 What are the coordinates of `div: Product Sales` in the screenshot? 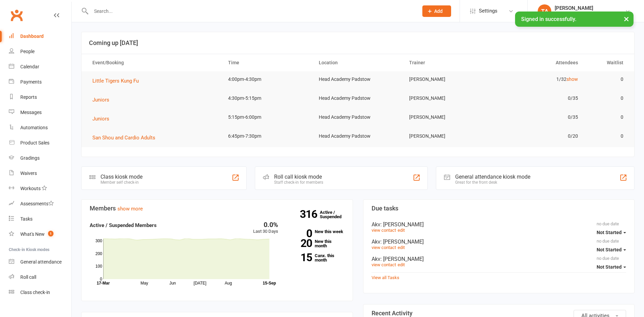 It's located at (35, 143).